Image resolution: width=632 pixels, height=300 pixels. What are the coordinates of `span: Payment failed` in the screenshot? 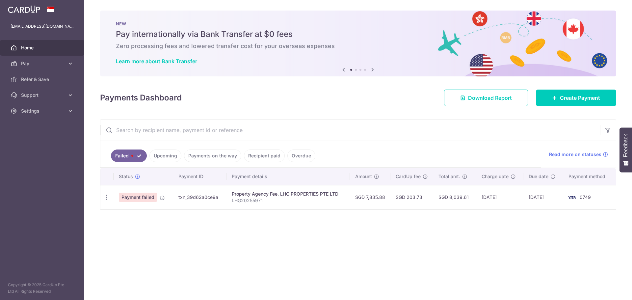 It's located at (138, 197).